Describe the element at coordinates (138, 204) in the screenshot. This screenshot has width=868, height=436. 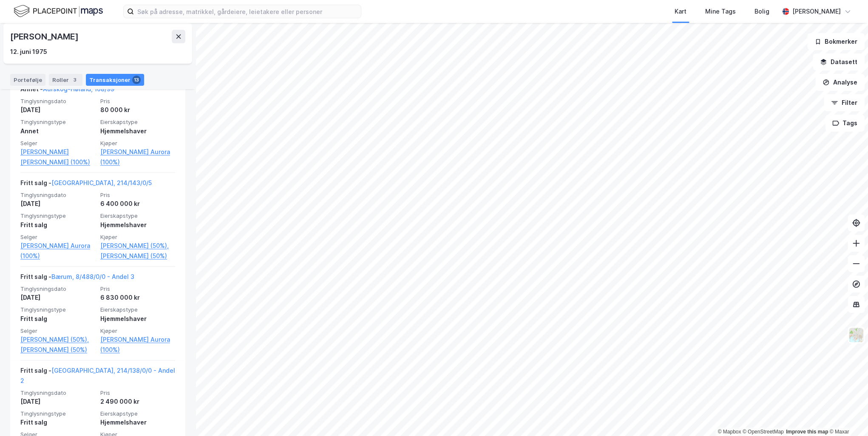
I see `div: 6 400 000 kr` at that location.